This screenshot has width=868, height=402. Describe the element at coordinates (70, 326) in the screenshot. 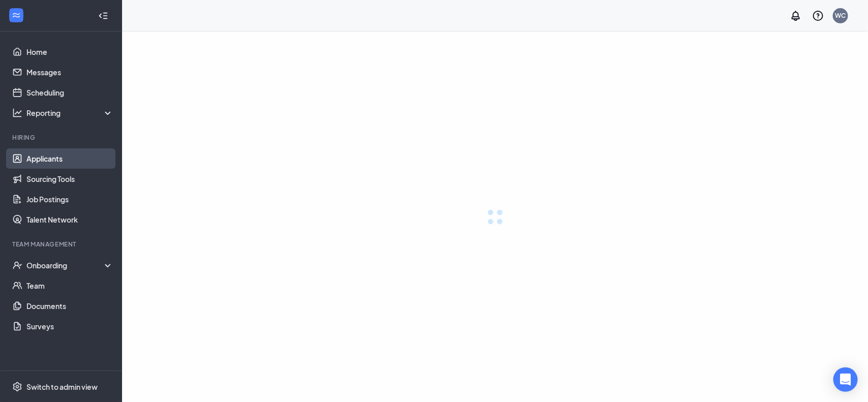

I see `a: Surveys` at that location.